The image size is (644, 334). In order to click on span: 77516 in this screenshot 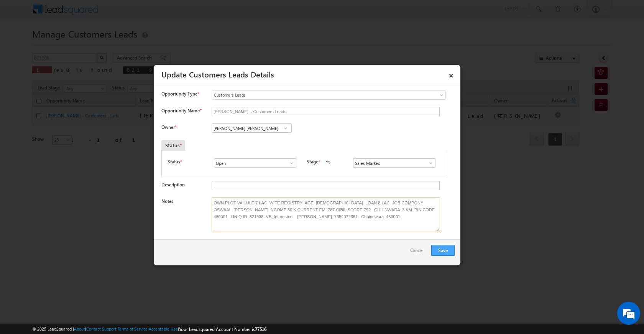, I will do `click(260, 329)`.